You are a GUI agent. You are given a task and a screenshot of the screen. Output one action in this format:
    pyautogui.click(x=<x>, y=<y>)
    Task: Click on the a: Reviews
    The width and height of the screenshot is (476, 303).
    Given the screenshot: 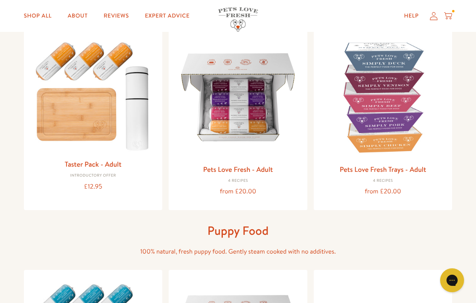 What is the action you would take?
    pyautogui.click(x=116, y=16)
    